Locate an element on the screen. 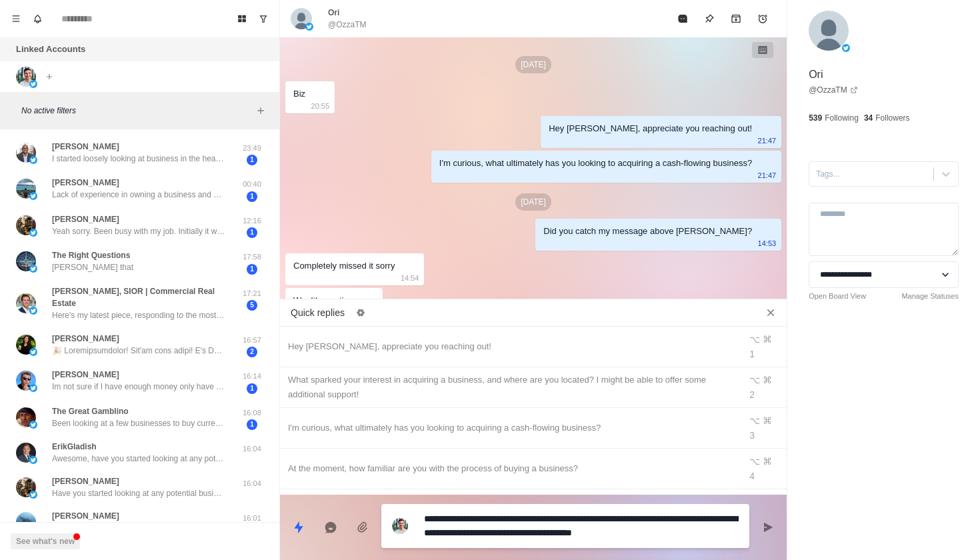  p: 539 is located at coordinates (815, 118).